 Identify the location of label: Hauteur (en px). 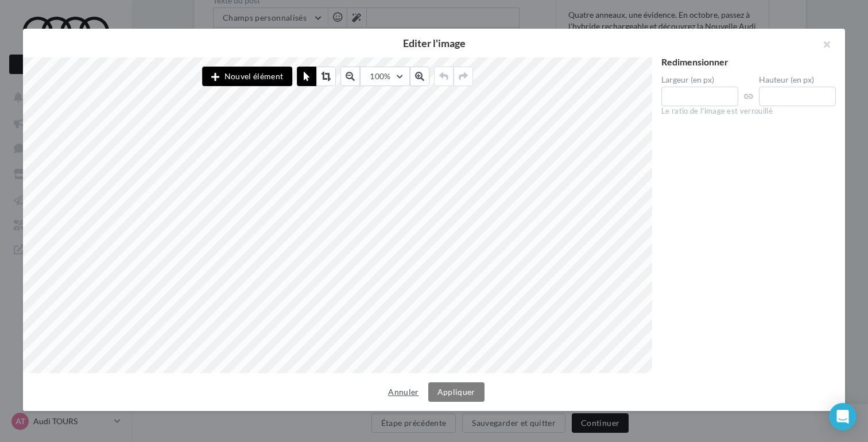
(797, 80).